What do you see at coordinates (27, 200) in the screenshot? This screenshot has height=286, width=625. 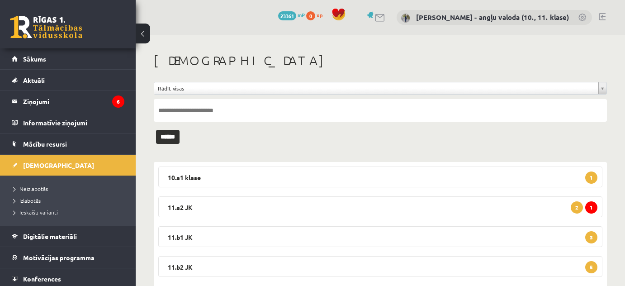 I see `span: Izlabotās` at bounding box center [27, 200].